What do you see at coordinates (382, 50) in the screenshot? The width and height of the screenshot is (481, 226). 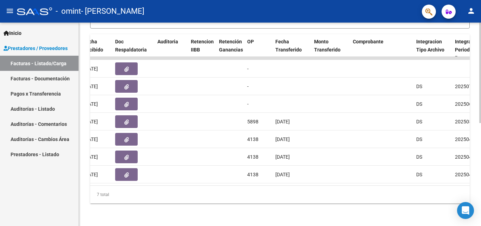 I see `datatable-header-cell: Comprobante` at bounding box center [382, 50].